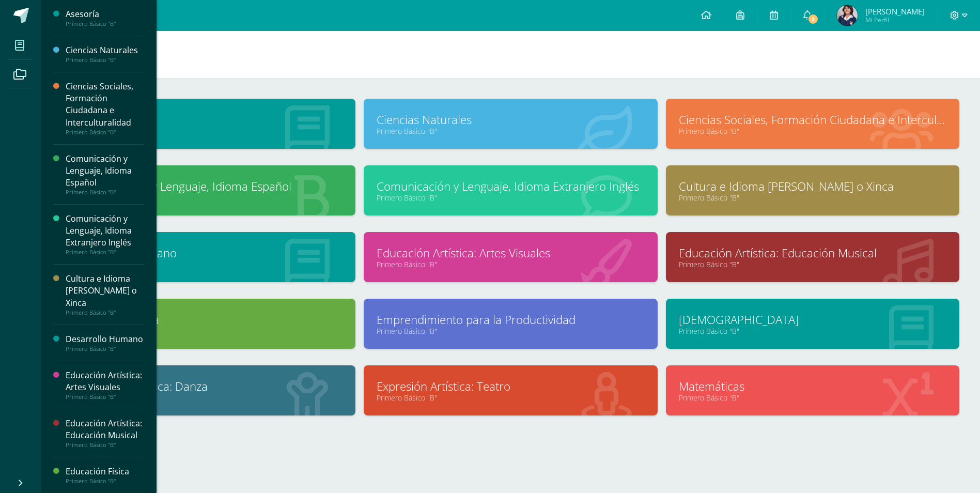 The width and height of the screenshot is (980, 493). I want to click on span: 2, so click(813, 19).